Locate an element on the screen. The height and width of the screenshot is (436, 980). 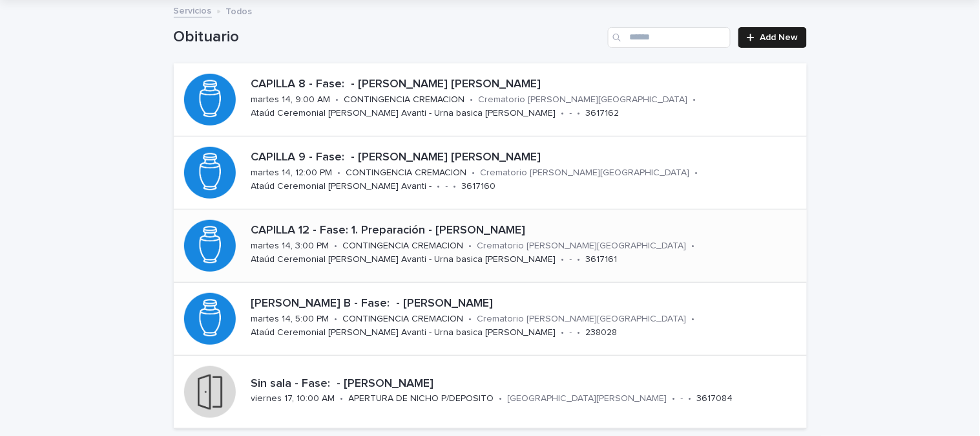
p: Todos is located at coordinates (239, 10).